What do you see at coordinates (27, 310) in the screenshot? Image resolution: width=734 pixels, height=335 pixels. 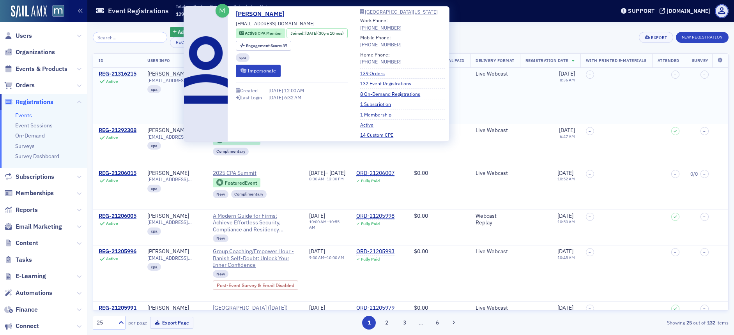 I see `span: Finance` at bounding box center [27, 310].